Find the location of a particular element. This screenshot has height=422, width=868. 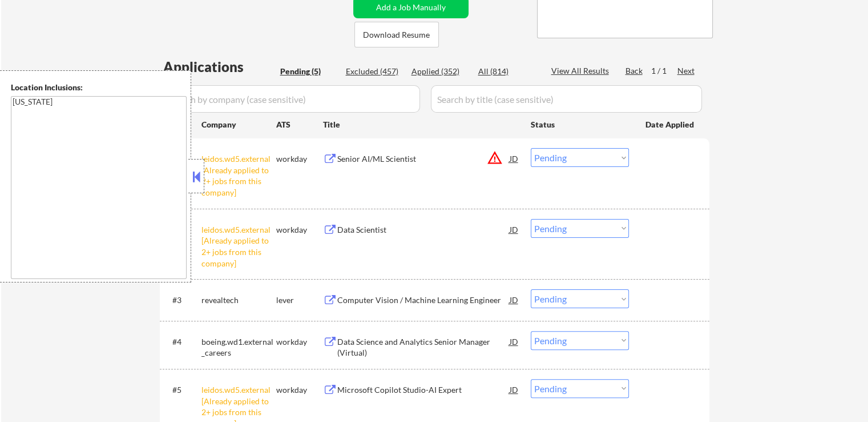

input: Search by title (case sensitive) is located at coordinates (566, 99).